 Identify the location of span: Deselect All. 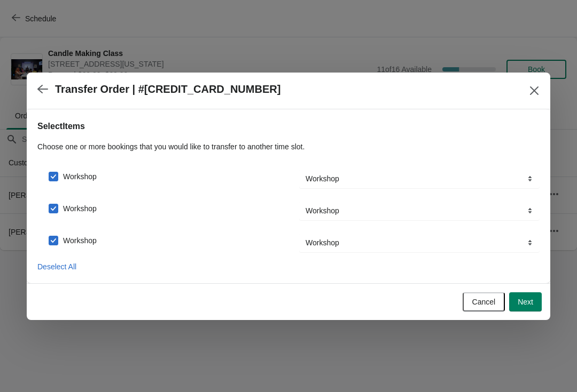
(56, 267).